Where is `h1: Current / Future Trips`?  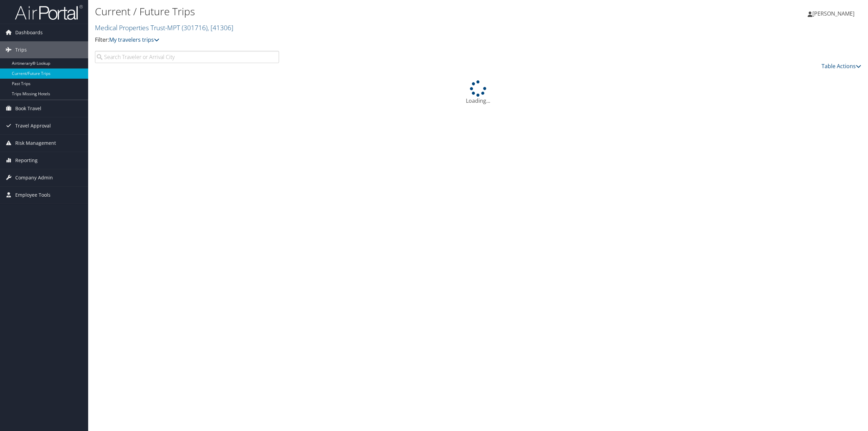
h1: Current / Future Trips is located at coordinates (350, 11).